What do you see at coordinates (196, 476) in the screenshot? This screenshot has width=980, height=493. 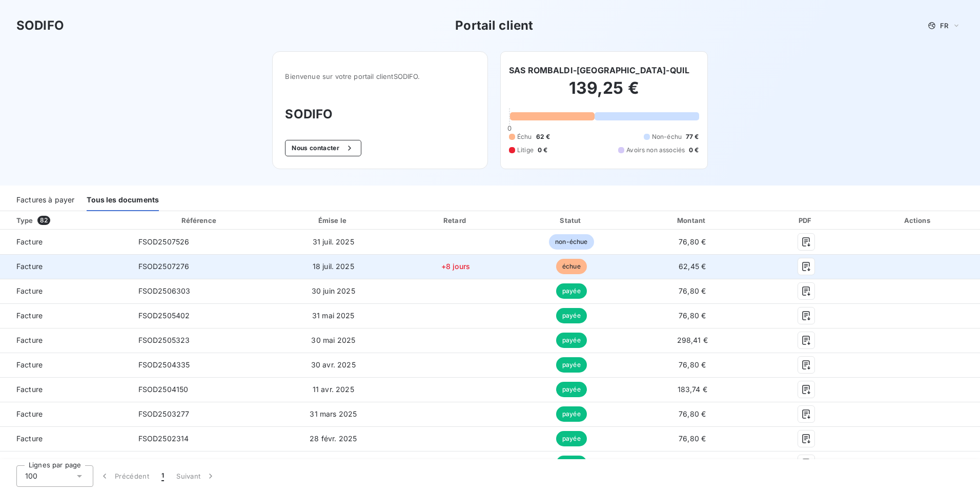 I see `button: Suivant` at bounding box center [196, 476].